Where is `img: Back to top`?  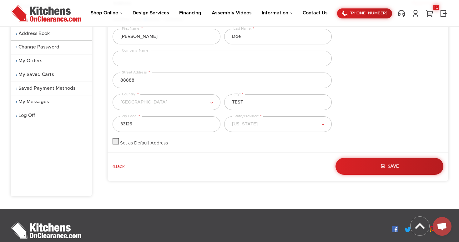
img: Back to top is located at coordinates (420, 226).